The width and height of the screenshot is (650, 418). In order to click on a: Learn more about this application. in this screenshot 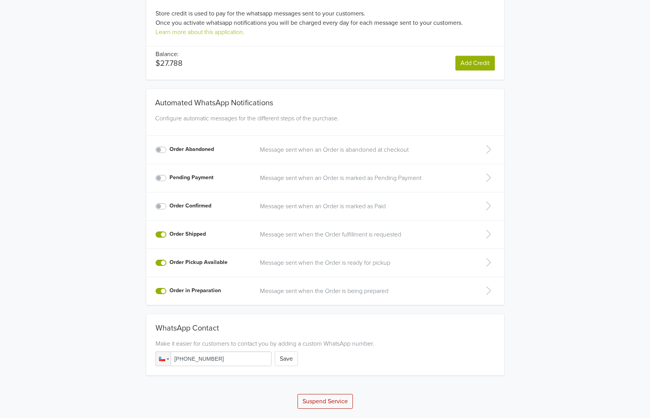, I will do `click(200, 32)`.